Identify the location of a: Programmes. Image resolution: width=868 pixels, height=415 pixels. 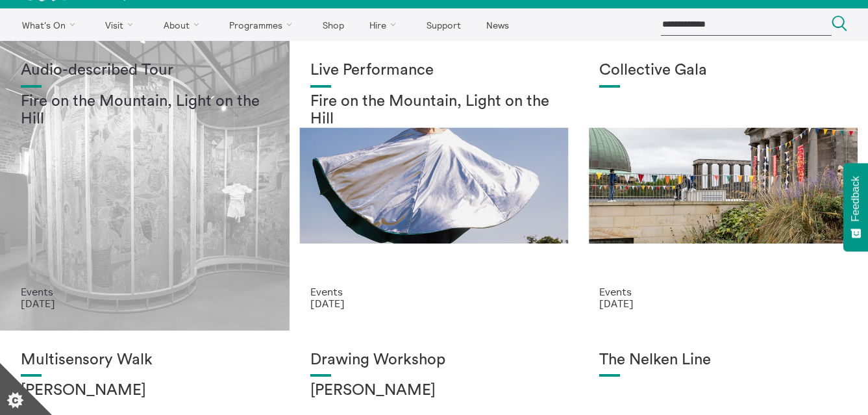
(264, 25).